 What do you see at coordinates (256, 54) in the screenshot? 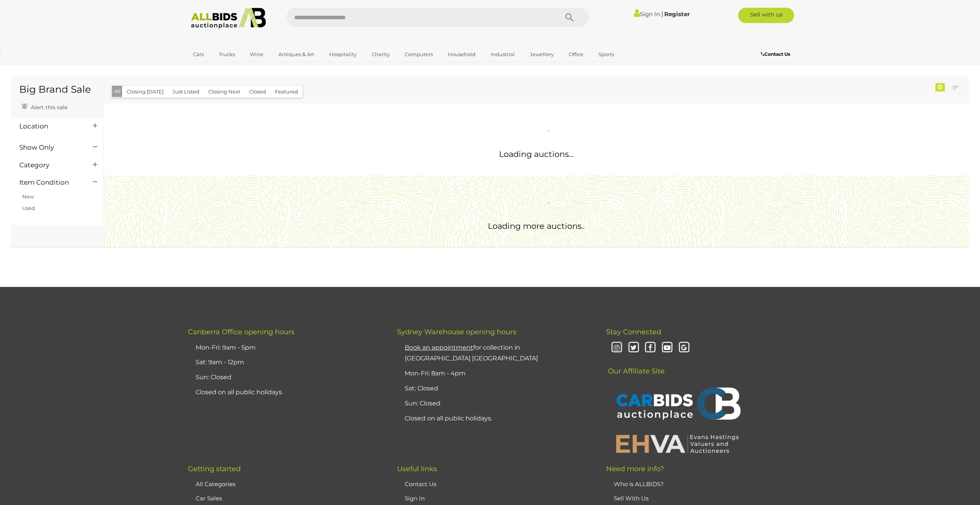
I see `a: Wine` at bounding box center [256, 54].